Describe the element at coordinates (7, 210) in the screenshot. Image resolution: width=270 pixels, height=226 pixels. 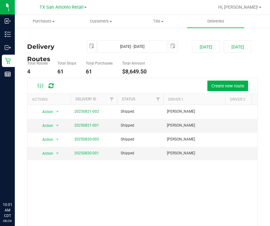
I see `p: 10:01 AM CDT` at that location.